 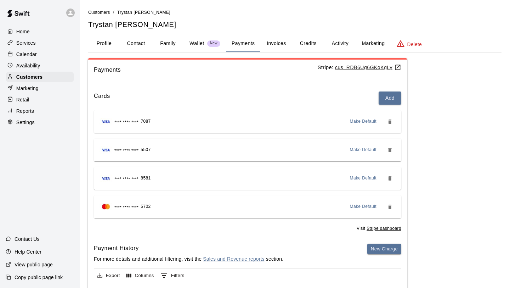 What do you see at coordinates (40, 66) in the screenshot?
I see `div: Availability` at bounding box center [40, 66].